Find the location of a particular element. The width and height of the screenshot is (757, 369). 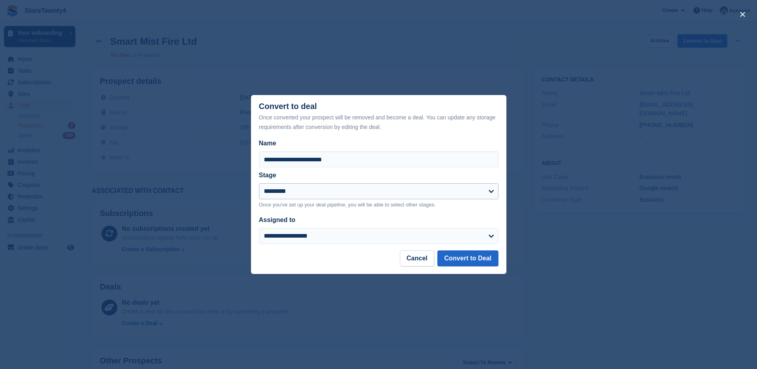

p: Once you've set up your deal pipeline, you will be able to select other stages. is located at coordinates (379, 205).